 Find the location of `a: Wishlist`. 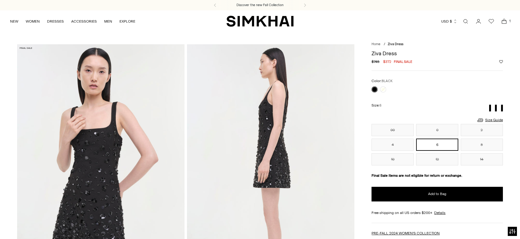

a: Wishlist is located at coordinates (491, 21).